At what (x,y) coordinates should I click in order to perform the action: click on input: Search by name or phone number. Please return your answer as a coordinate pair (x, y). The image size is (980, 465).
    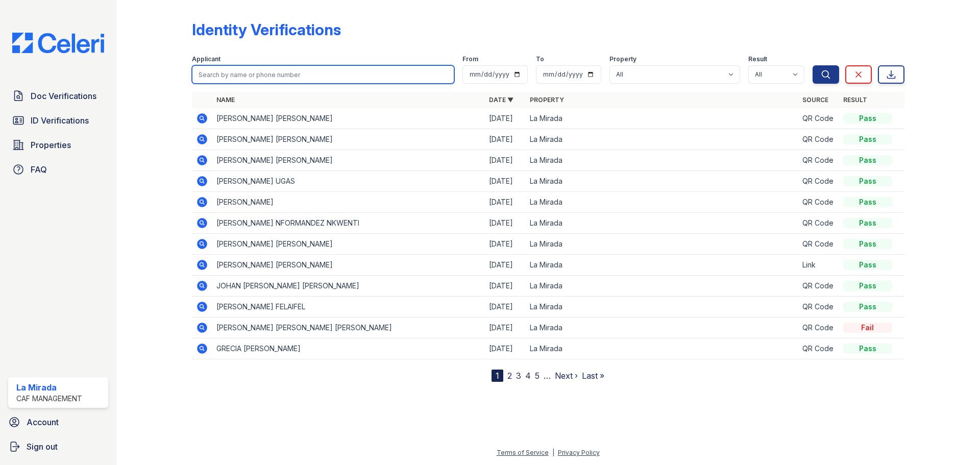
    Looking at the image, I should click on (323, 75).